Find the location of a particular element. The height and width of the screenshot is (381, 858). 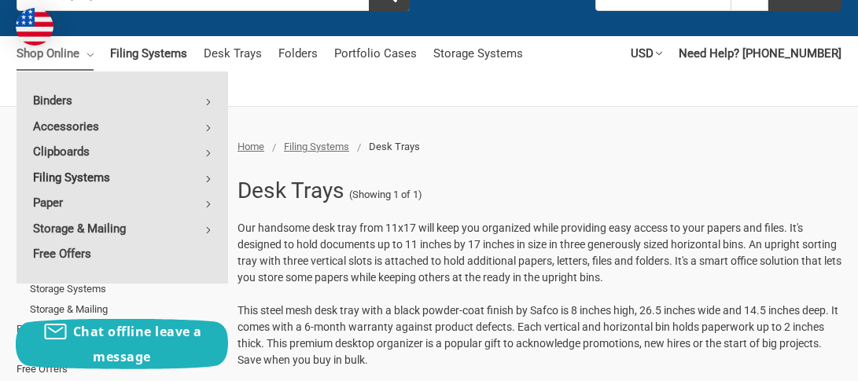

a: Shop Online is located at coordinates (55, 53).